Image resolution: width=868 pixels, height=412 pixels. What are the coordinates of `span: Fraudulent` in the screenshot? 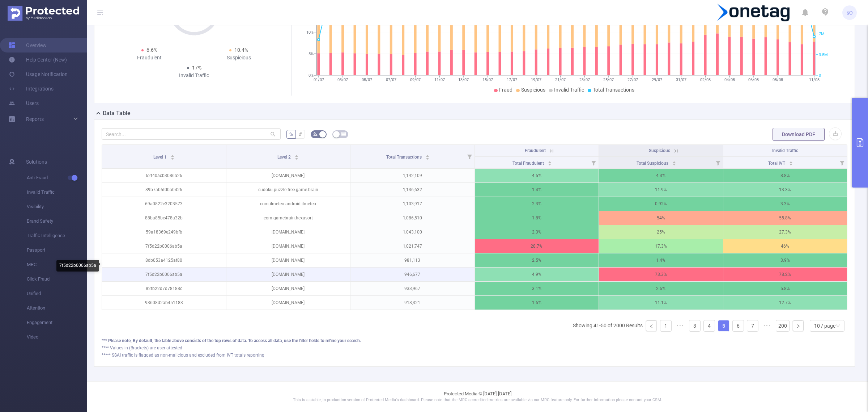 It's located at (535, 151).